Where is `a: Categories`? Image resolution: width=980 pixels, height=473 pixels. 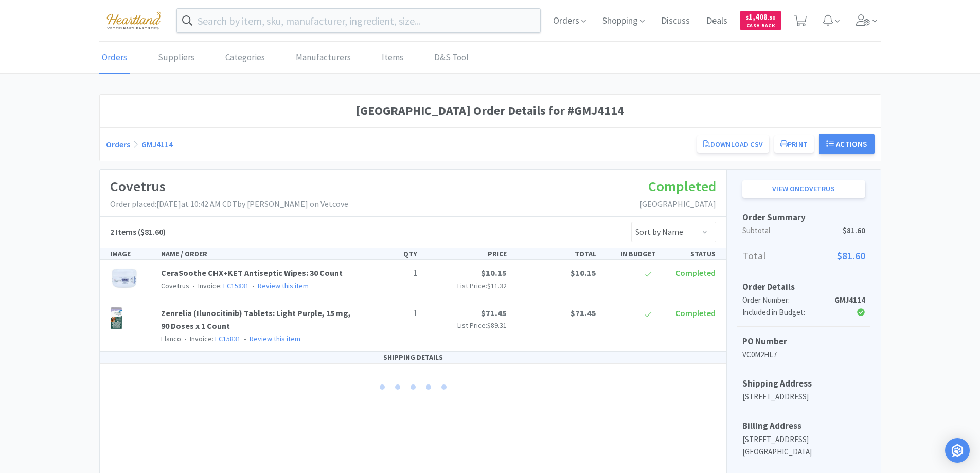 a: Categories is located at coordinates (245, 58).